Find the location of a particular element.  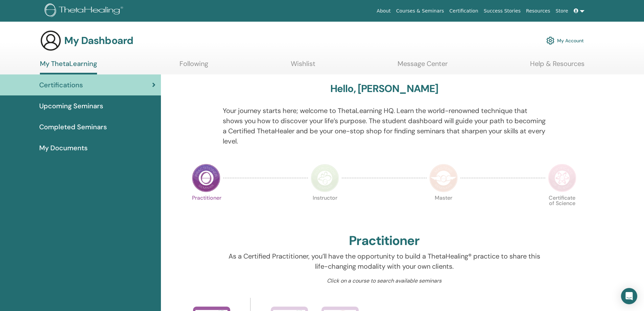

p: Click on a course to search available seminars is located at coordinates (384, 281).